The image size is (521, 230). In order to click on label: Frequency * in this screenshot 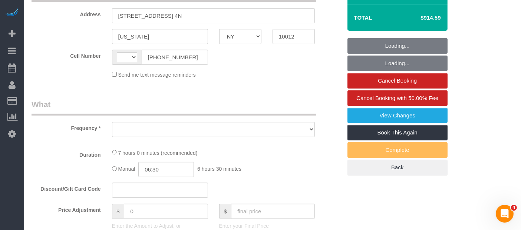, I will do `click(66, 127)`.